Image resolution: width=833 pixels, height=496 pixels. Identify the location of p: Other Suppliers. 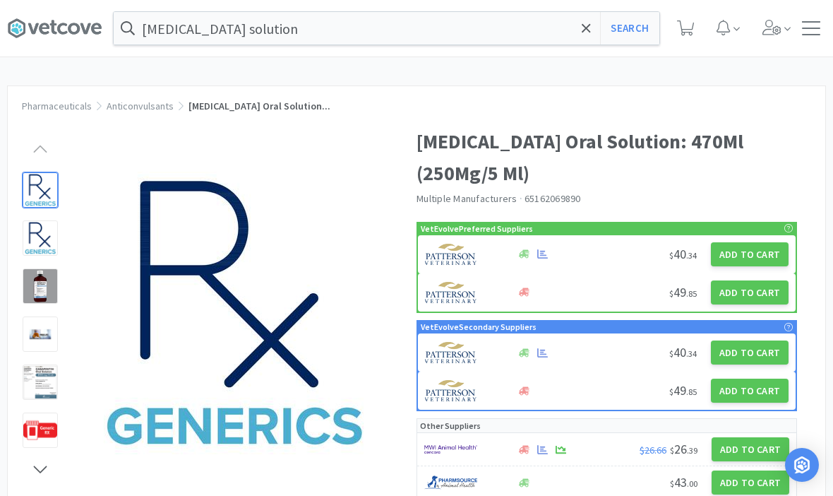
(451, 425).